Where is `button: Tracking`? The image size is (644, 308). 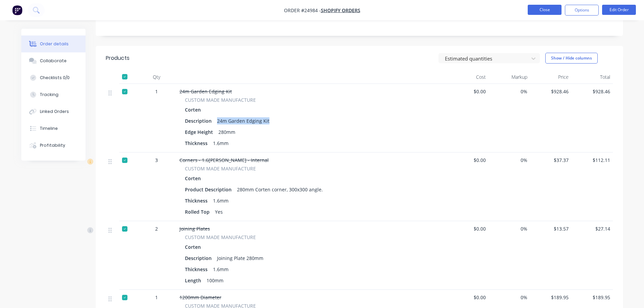
button: Tracking is located at coordinates (54, 95).